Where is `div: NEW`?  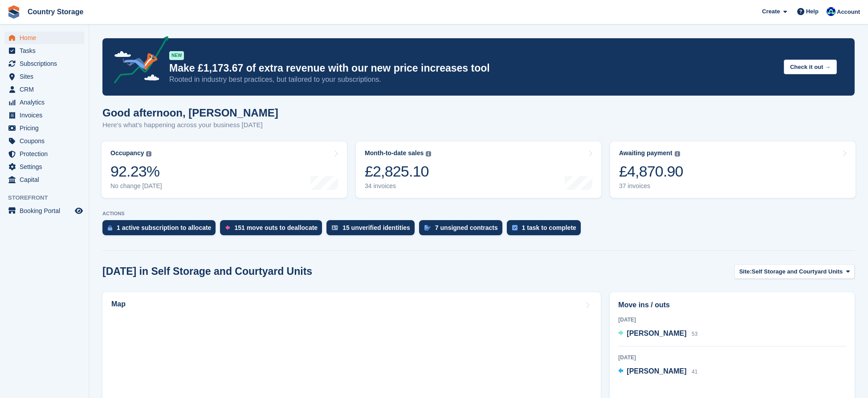 div: NEW is located at coordinates (176, 56).